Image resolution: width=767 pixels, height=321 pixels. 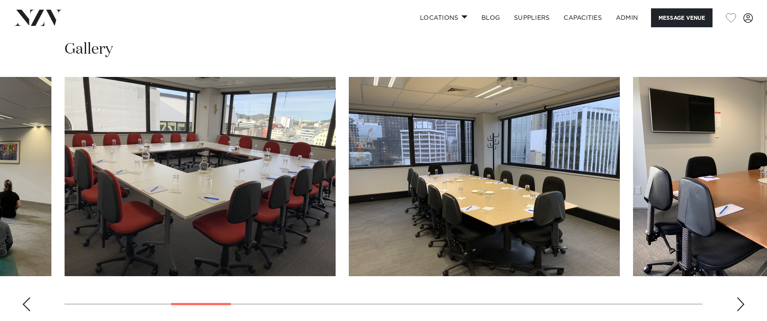 I want to click on a: SUPPLIERS, so click(x=531, y=18).